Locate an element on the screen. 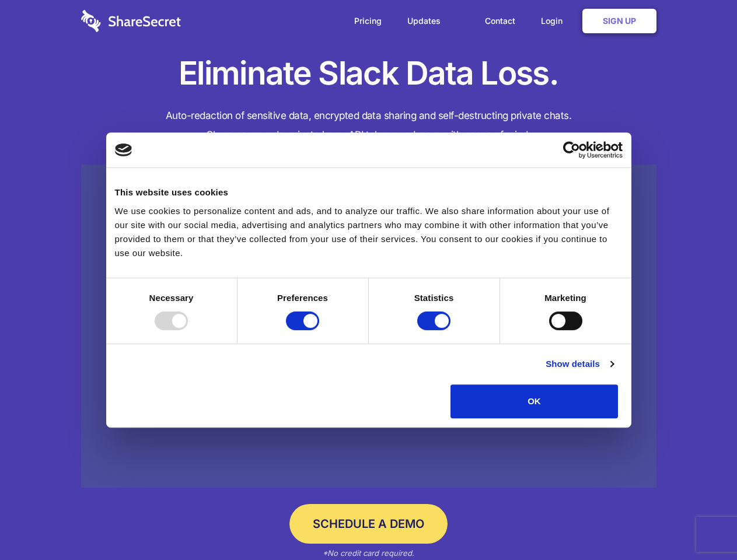 The width and height of the screenshot is (737, 560). em: *No credit card required. is located at coordinates (368, 553).